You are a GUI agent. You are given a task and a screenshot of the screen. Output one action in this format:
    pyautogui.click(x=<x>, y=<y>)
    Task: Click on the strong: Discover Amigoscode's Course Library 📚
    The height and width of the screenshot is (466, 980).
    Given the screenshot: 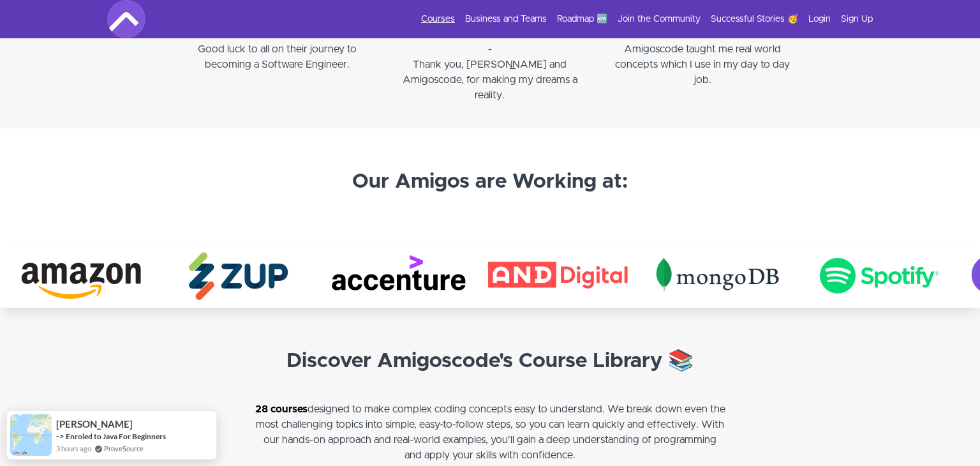 What is the action you would take?
    pyautogui.click(x=490, y=362)
    